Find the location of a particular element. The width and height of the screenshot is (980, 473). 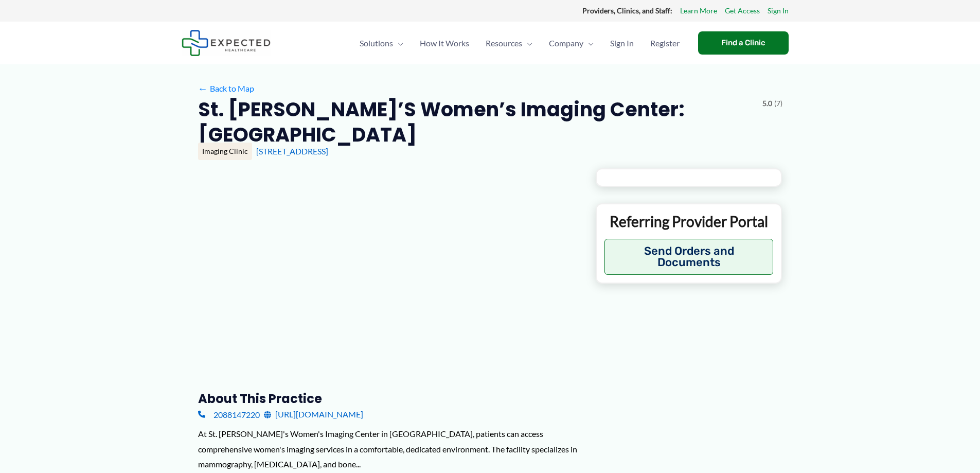

h3: About this practice is located at coordinates (389, 398).